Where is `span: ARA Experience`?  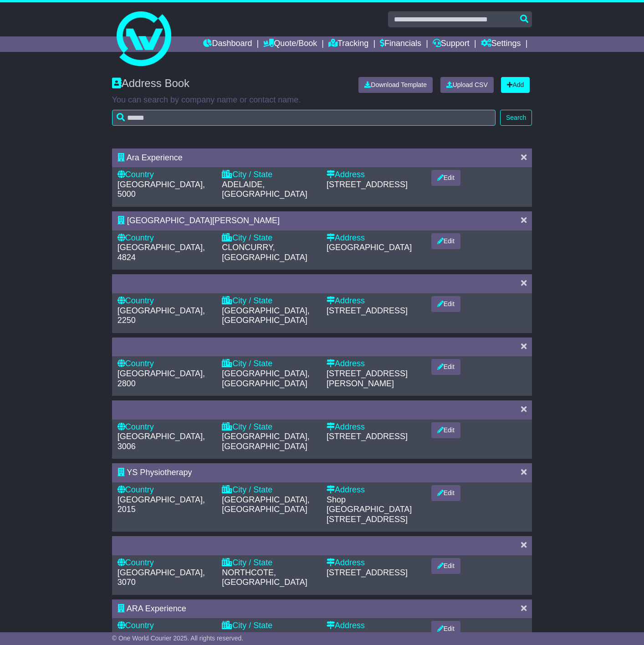
span: ARA Experience is located at coordinates (156, 609).